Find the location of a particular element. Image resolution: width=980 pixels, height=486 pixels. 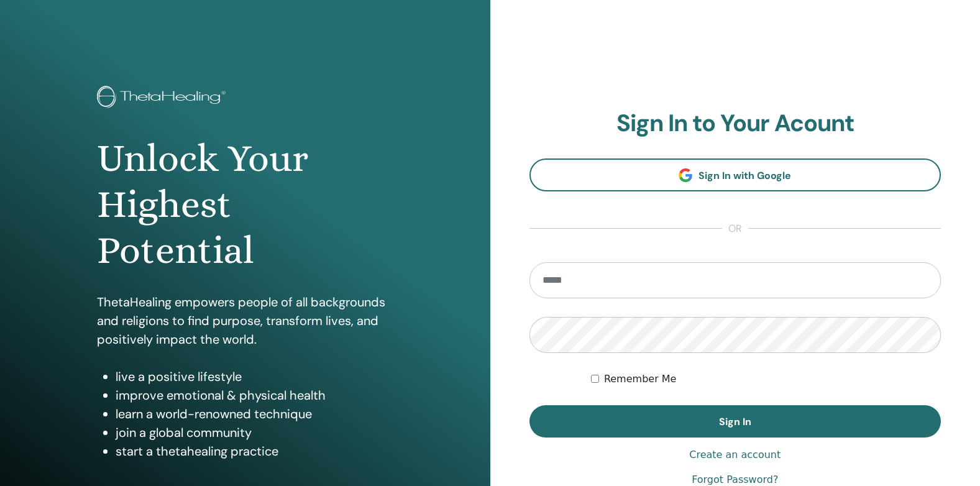

a: Create an account is located at coordinates (734, 455).